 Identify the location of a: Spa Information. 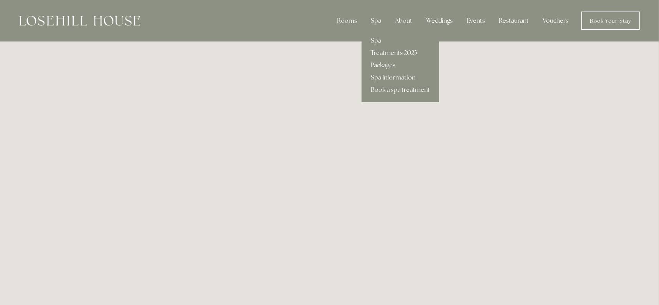
(400, 78).